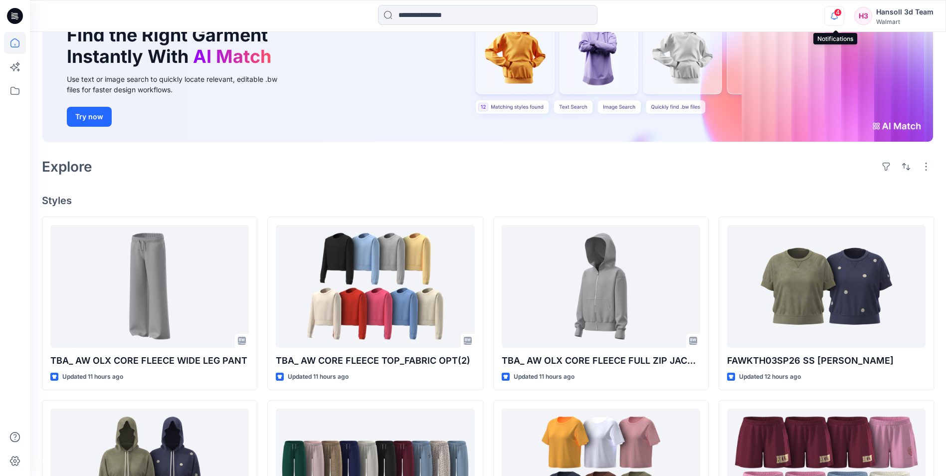  I want to click on p: Updated 12 hours ago, so click(770, 376).